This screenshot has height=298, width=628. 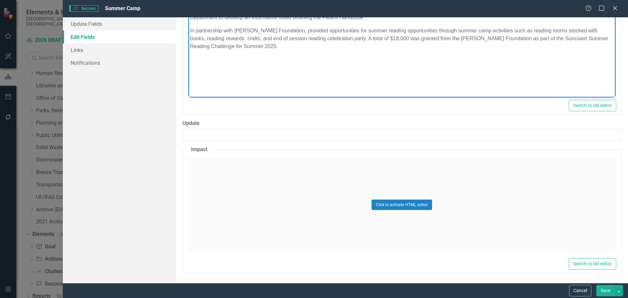 I want to click on a: Edit Fields, so click(x=119, y=37).